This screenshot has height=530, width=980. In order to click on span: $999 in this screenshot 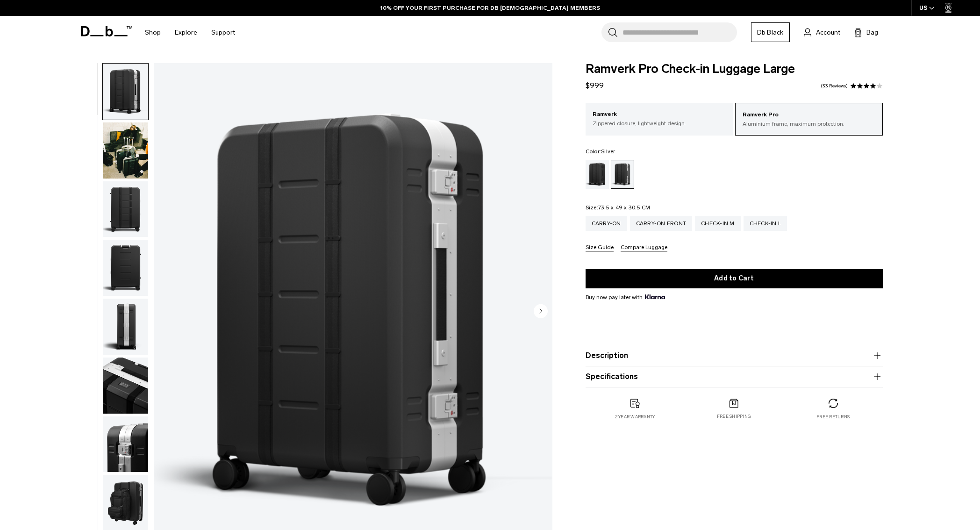, I will do `click(594, 85)`.